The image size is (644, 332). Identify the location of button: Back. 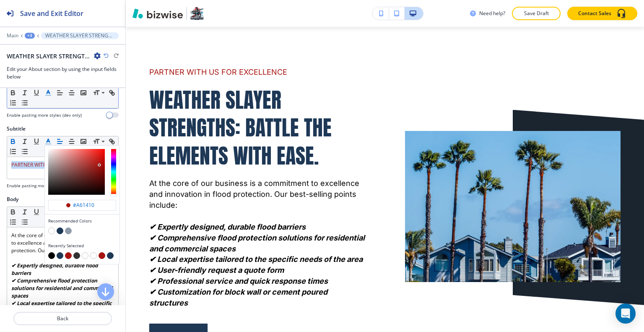
(63, 319).